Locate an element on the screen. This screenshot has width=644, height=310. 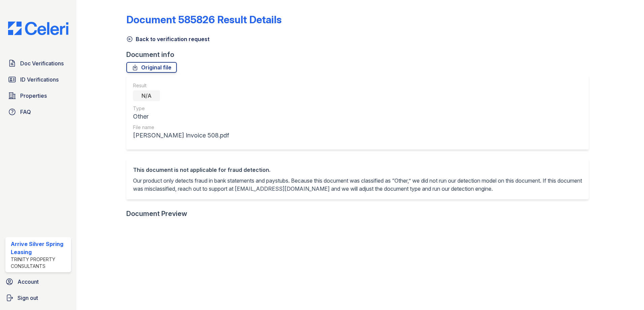
div: Arrive Silver Spring Leasing is located at coordinates (39, 248).